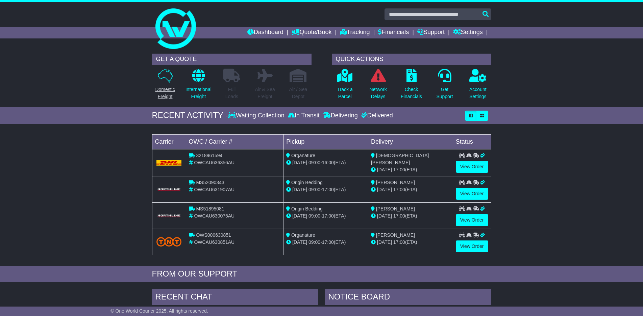 The image size is (643, 316). What do you see at coordinates (411, 93) in the screenshot?
I see `p: Check Financials` at bounding box center [411, 93].